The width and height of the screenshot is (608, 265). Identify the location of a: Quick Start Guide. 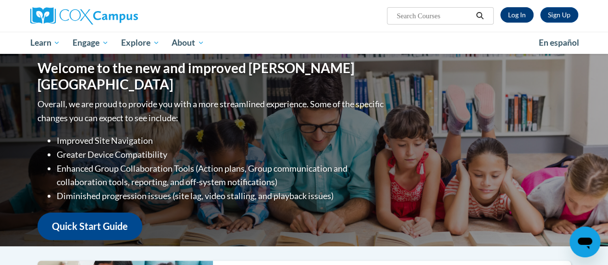
(90, 226).